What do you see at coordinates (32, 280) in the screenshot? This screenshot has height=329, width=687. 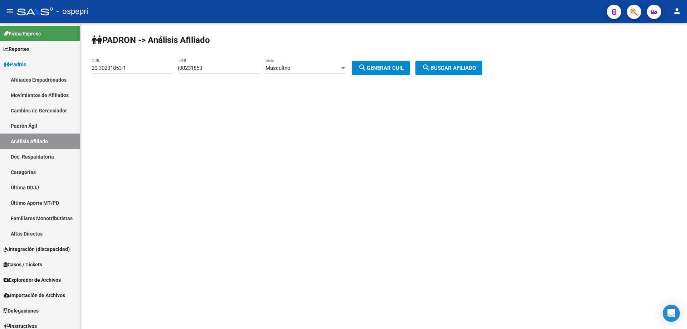 I see `span: Explorador de Archivos` at bounding box center [32, 280].